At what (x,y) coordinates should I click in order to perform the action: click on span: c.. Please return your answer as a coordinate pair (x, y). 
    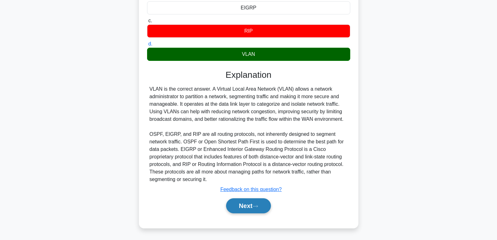
    Looking at the image, I should click on (150, 20).